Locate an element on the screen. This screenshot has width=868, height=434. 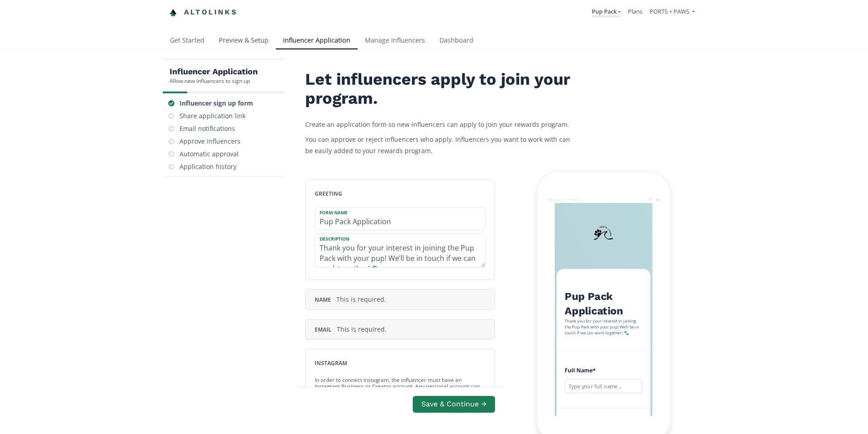
a: Pup Pack is located at coordinates (606, 12).